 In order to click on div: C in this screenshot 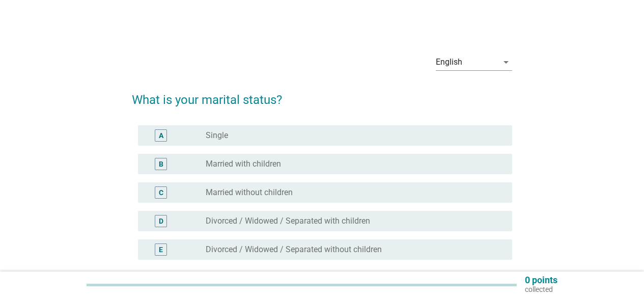, I will do `click(161, 193)`.